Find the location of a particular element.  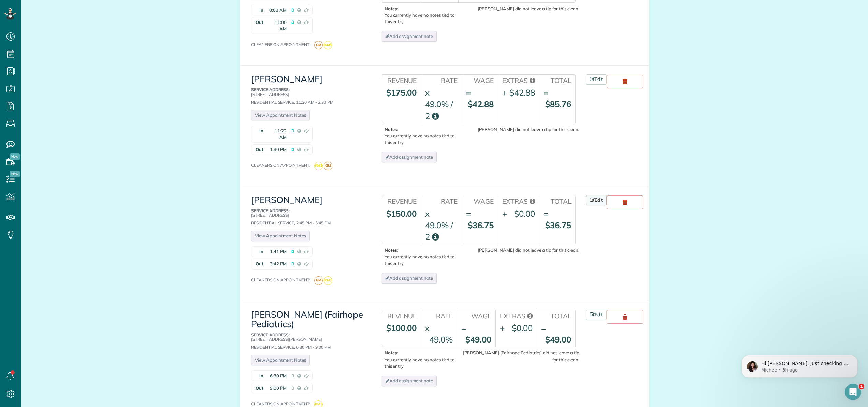

span: 1:41 PM is located at coordinates (278, 251).